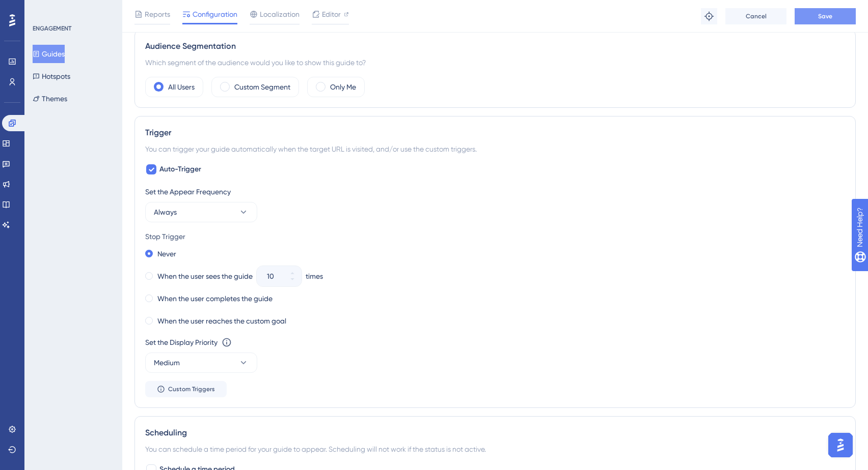  I want to click on label: Never, so click(167, 254).